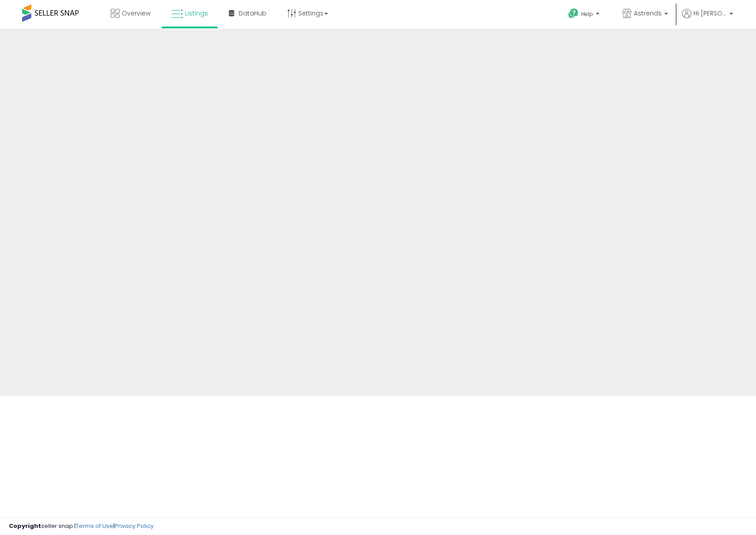 This screenshot has height=535, width=756. I want to click on span: DataHub, so click(252, 13).